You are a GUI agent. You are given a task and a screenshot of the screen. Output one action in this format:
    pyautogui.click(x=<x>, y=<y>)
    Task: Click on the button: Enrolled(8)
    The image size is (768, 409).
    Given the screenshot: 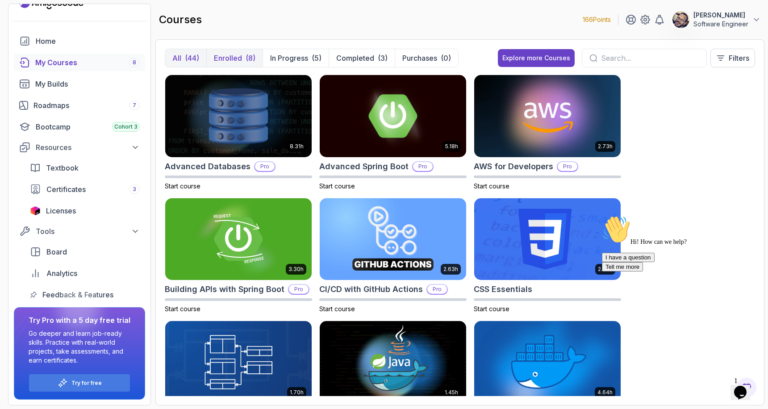 What is the action you would take?
    pyautogui.click(x=234, y=58)
    